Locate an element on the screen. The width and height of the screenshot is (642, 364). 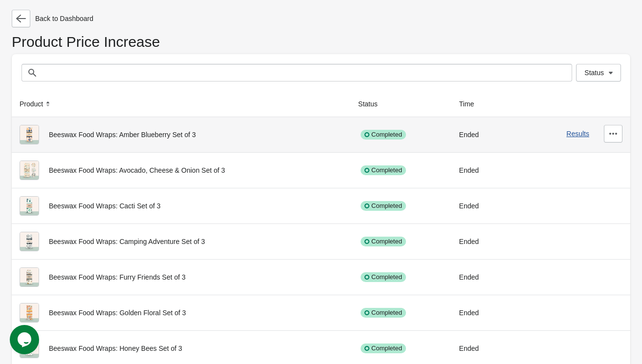
div: Beeswax Food Wraps: Avocado, Cheese & Onion Set of 3 is located at coordinates (181, 170).